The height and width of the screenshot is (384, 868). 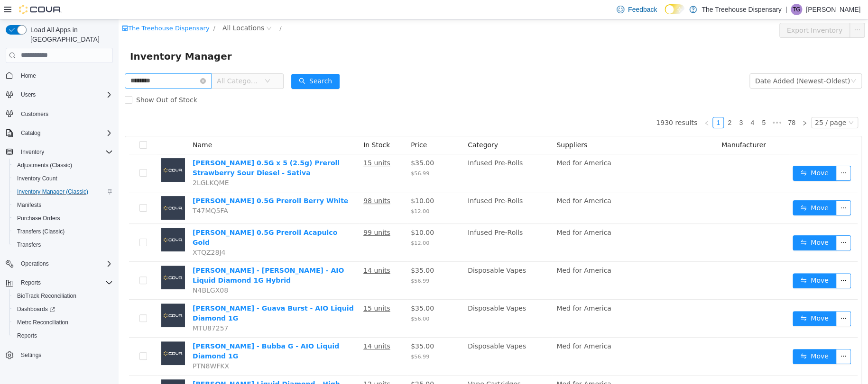 What do you see at coordinates (258, 365) in the screenshot?
I see `u: 12 units` at bounding box center [258, 365].